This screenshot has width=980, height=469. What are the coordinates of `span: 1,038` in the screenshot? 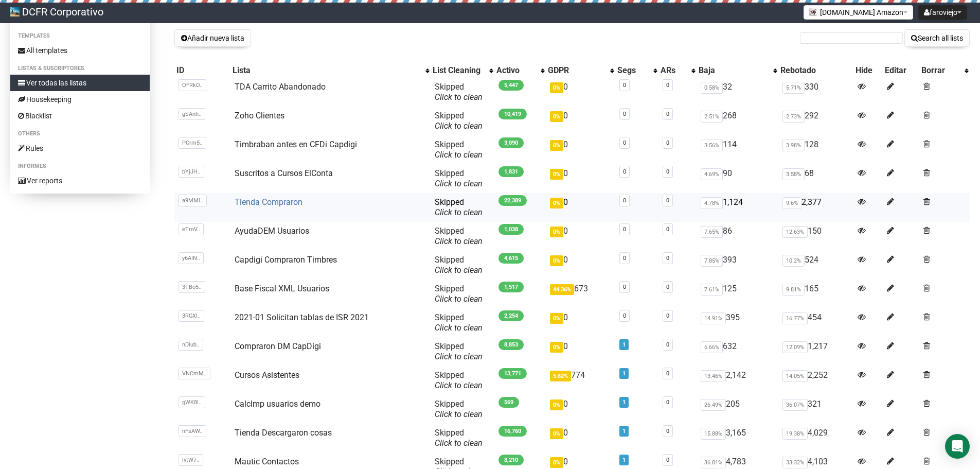 It's located at (511, 229).